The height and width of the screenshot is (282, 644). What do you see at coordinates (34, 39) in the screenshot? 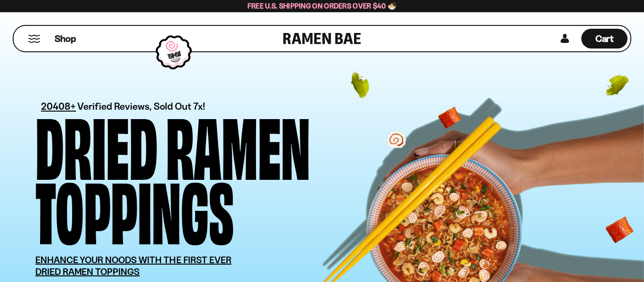
I see `button: Mobile Menu Trigger` at bounding box center [34, 39].